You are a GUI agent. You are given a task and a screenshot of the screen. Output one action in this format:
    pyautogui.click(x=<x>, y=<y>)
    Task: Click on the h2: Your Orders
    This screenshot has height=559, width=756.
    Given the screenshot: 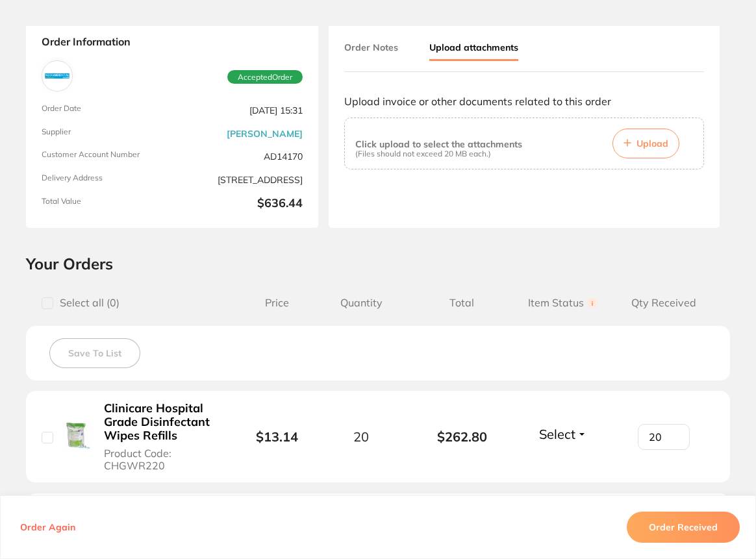 What is the action you would take?
    pyautogui.click(x=378, y=264)
    